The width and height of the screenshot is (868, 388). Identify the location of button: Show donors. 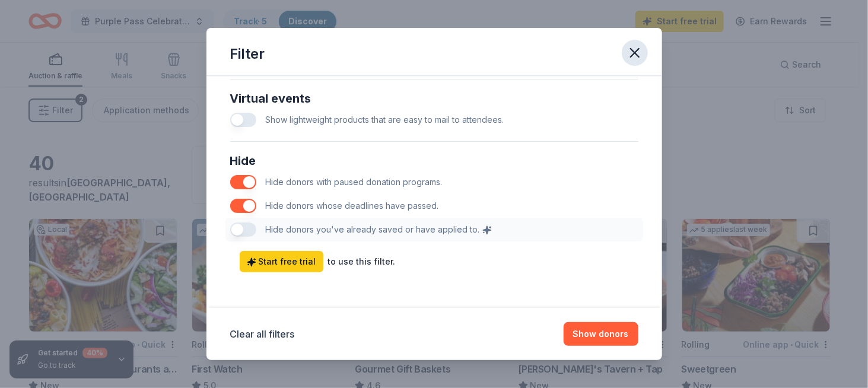
(601, 334).